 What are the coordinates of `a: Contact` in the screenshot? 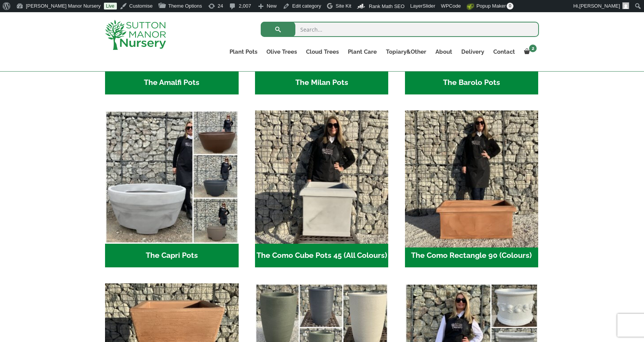 It's located at (504, 52).